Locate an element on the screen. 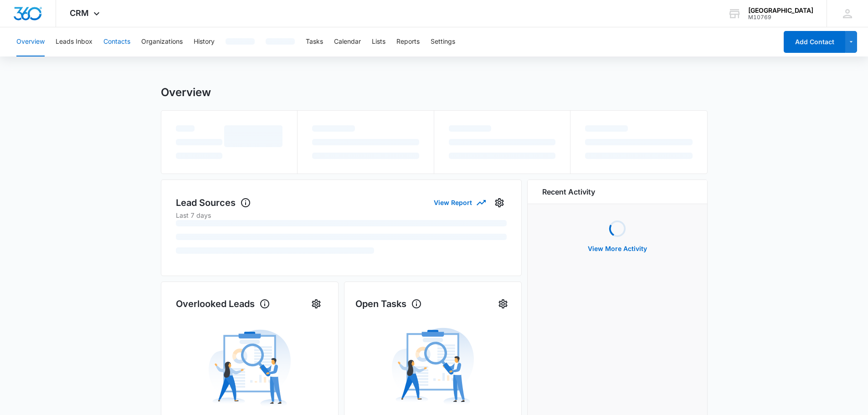 The height and width of the screenshot is (415, 868). button: History is located at coordinates (204, 42).